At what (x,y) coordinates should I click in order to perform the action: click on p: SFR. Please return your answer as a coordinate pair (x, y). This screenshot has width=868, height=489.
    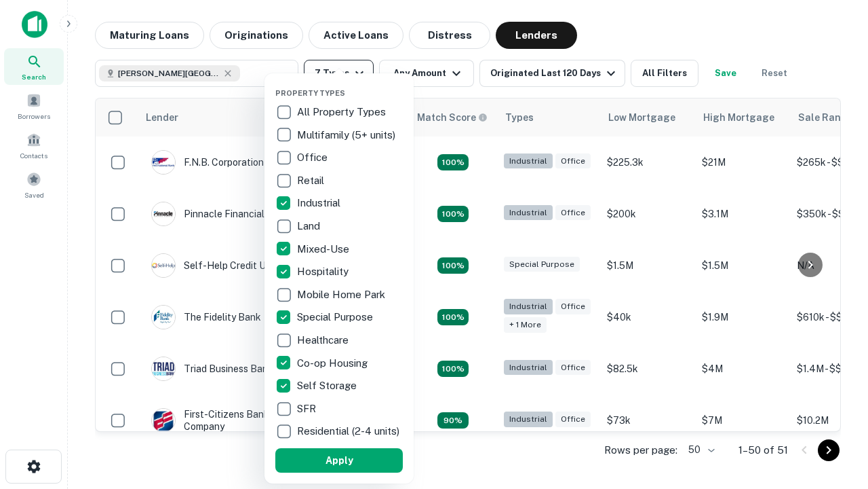
    Looking at the image, I should click on (308, 409).